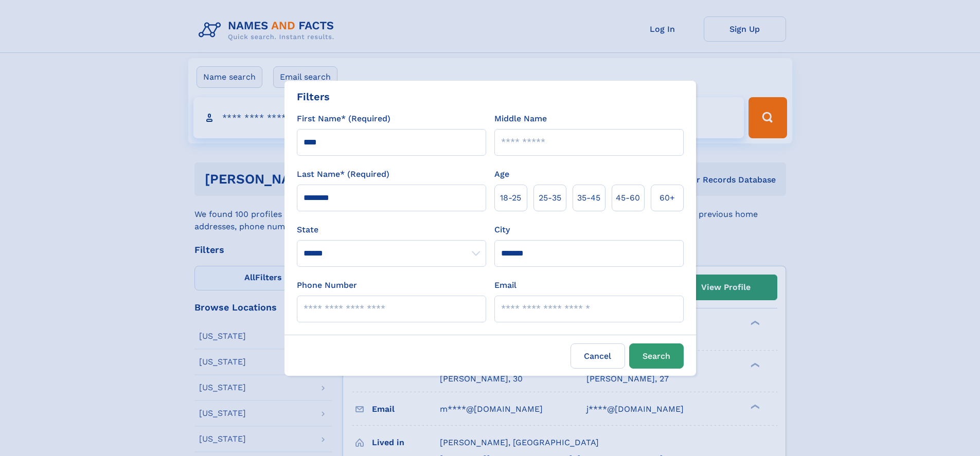 The width and height of the screenshot is (980, 456). Describe the element at coordinates (313, 97) in the screenshot. I see `div: Filters` at that location.